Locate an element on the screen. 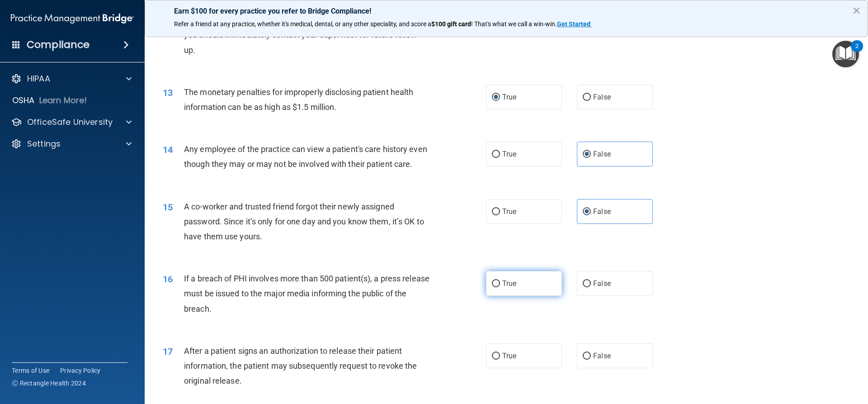 This screenshot has width=868, height=404. a: HIPAA is located at coordinates (71, 79).